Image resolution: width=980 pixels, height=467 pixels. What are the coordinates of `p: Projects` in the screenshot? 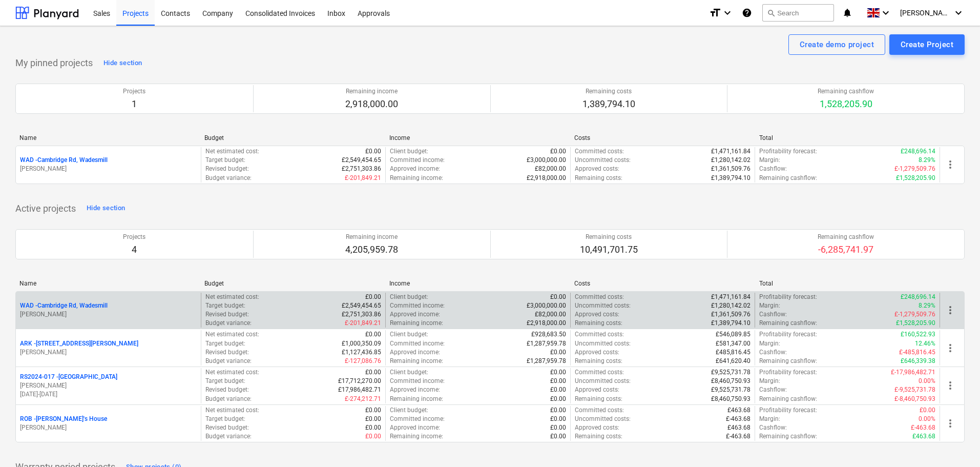 It's located at (134, 237).